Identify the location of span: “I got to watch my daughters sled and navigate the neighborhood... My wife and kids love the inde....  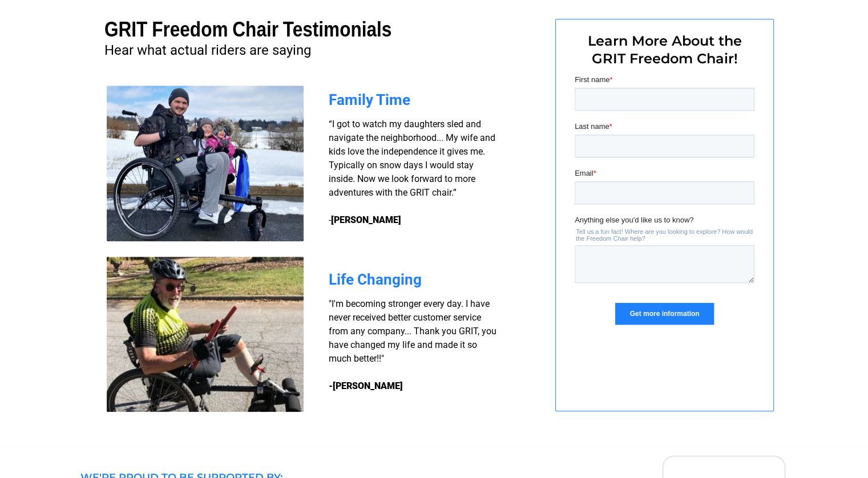
(412, 172).